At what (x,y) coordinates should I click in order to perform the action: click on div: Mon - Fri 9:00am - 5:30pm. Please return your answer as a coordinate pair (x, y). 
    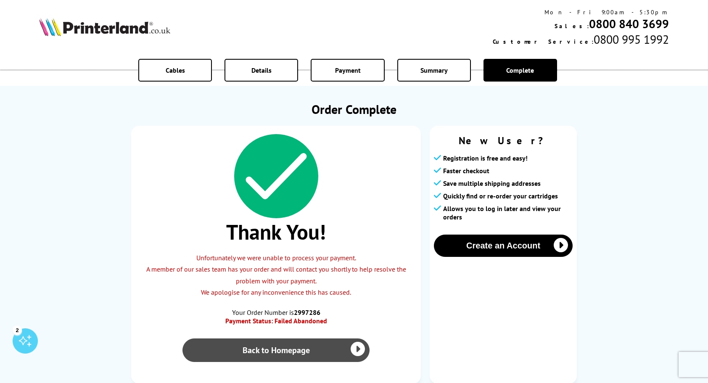
    Looking at the image, I should click on (580, 12).